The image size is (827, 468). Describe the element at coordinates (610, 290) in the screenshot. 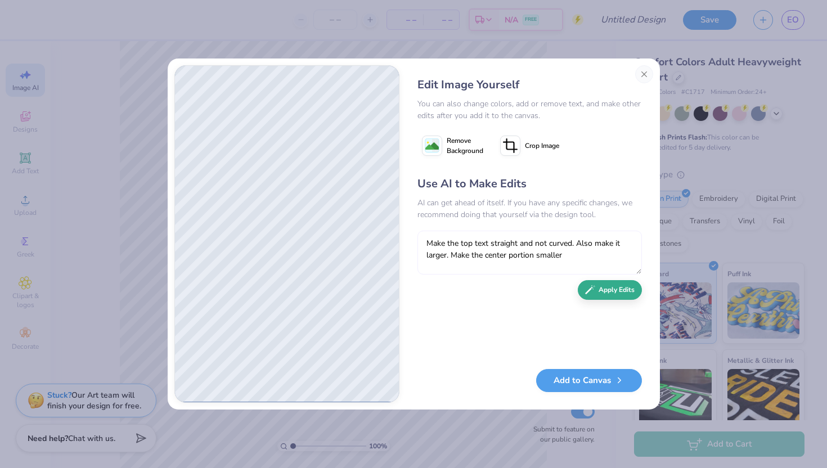

I see `button: Apply Edits` at that location.